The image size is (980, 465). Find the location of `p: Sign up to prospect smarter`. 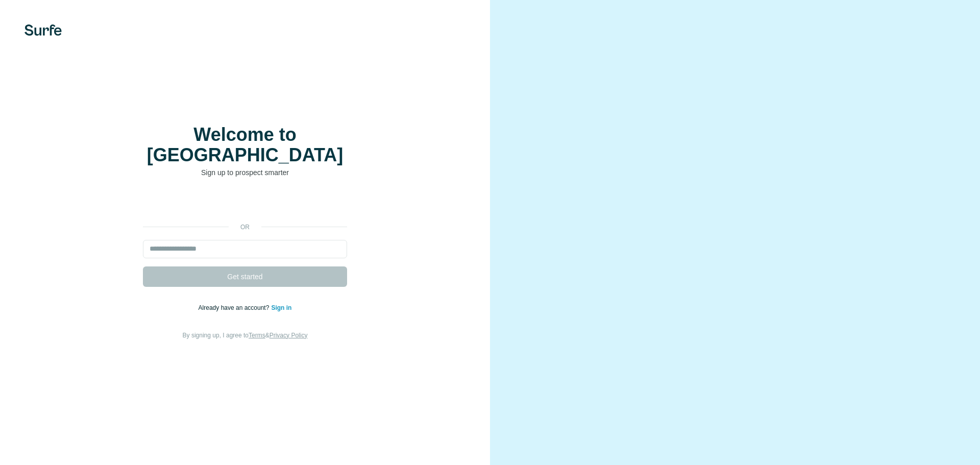

p: Sign up to prospect smarter is located at coordinates (245, 173).